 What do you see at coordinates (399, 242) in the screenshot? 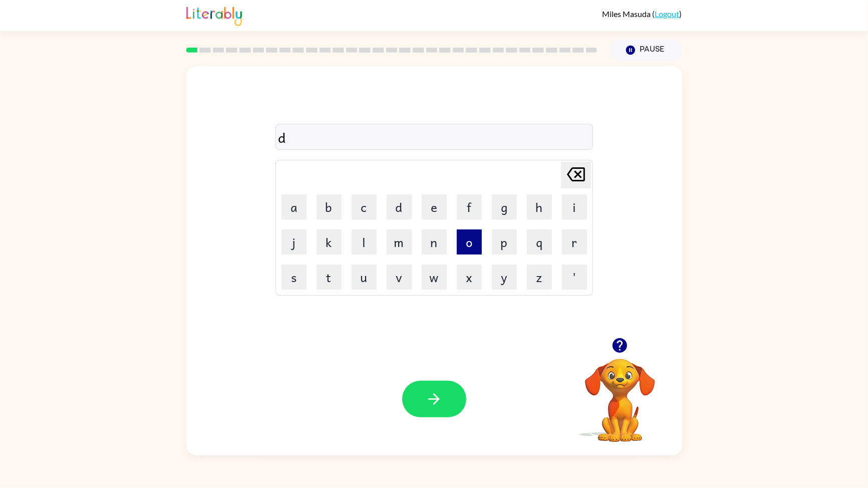
I see `button: m` at bounding box center [399, 242].